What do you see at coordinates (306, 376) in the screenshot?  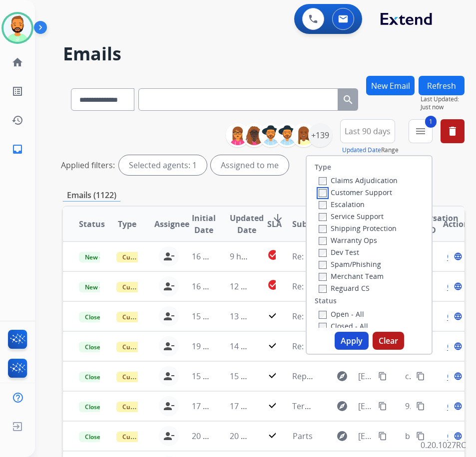 I see `span: Repairs` at bounding box center [306, 376].